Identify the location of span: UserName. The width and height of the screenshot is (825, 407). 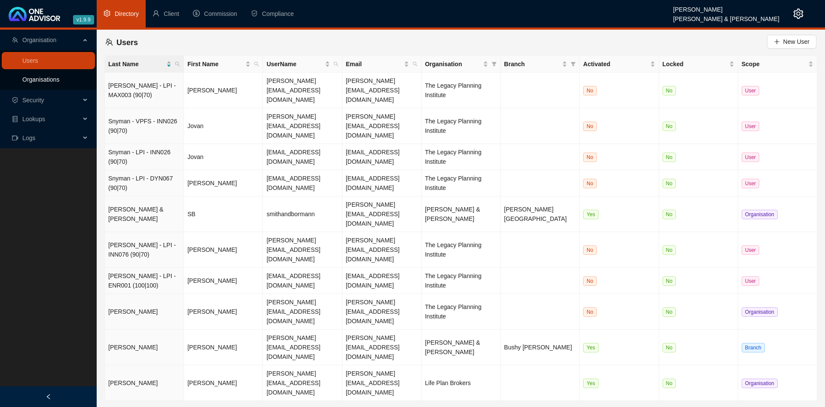
(294, 64).